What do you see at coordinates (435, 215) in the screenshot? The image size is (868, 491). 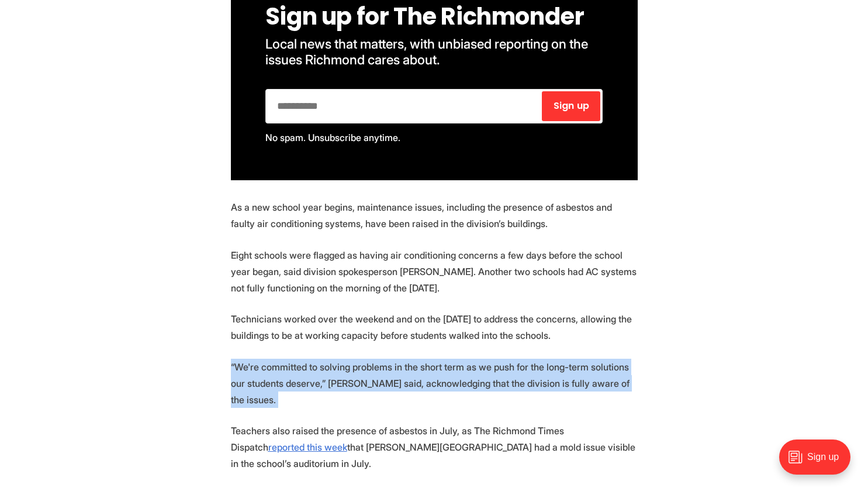 I see `p: As a new school year begins, maintenance issues, including the presence of asbestos and faulty ai...` at bounding box center [435, 215].